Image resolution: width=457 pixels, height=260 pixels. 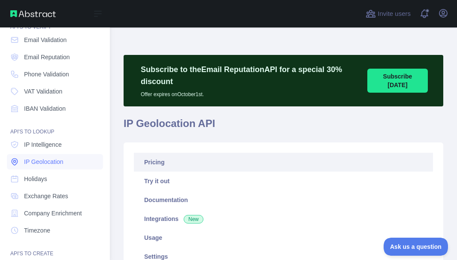 What do you see at coordinates (36, 179) in the screenshot?
I see `span: Holidays` at bounding box center [36, 179].